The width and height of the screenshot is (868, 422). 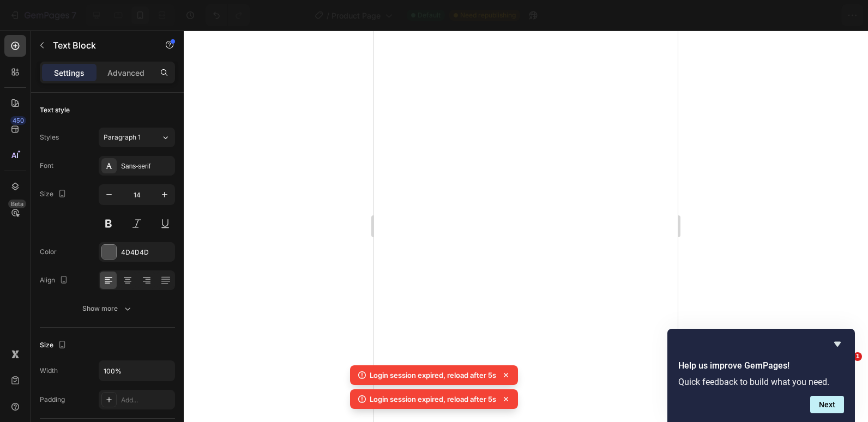 What do you see at coordinates (761, 382) in the screenshot?
I see `p: Quick feedback to build what you need.` at bounding box center [761, 382].